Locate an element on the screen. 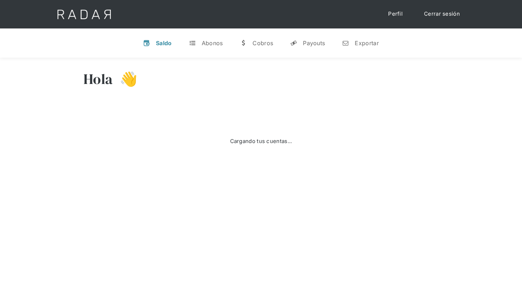 This screenshot has height=285, width=522. div: Abonos is located at coordinates (212, 43).